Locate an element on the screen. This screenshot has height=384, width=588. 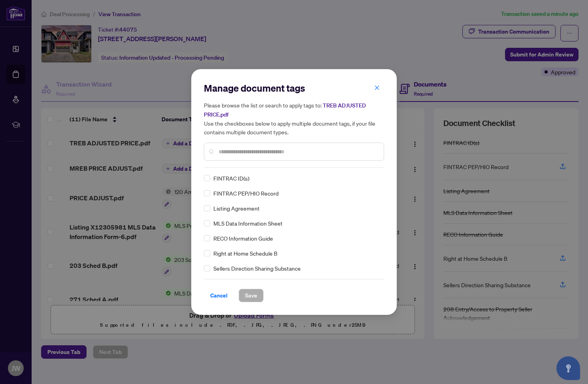
span: Listing Agreement is located at coordinates (236, 208).